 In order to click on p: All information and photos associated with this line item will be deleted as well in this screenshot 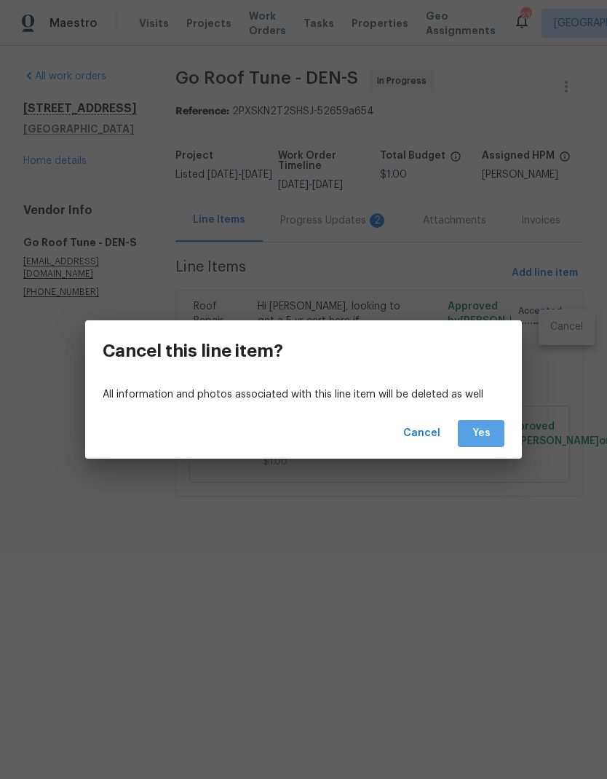, I will do `click(304, 395)`.